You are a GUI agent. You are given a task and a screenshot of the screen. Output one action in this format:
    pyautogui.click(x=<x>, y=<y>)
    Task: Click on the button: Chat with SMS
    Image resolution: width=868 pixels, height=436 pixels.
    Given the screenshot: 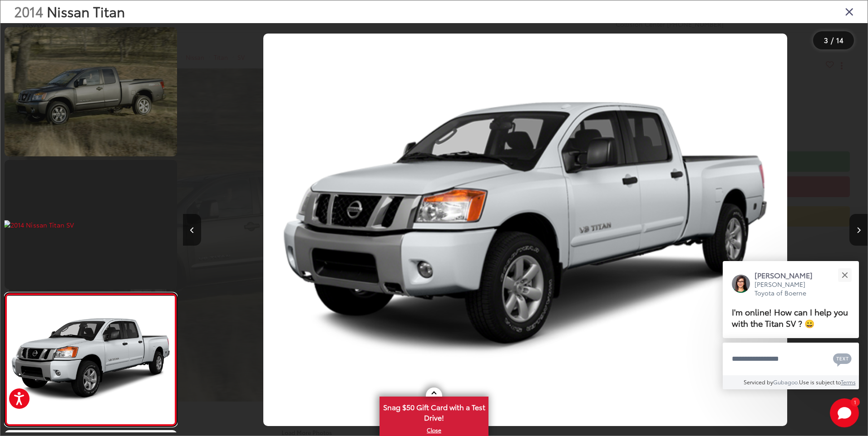 What is the action you would take?
    pyautogui.click(x=842, y=359)
    